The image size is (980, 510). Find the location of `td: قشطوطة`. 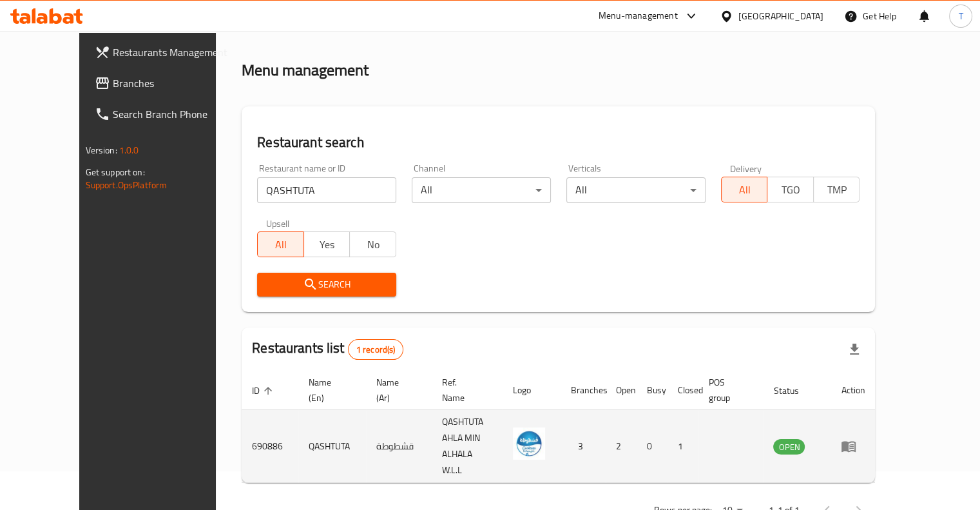

td: قشطوطة is located at coordinates (399, 446).